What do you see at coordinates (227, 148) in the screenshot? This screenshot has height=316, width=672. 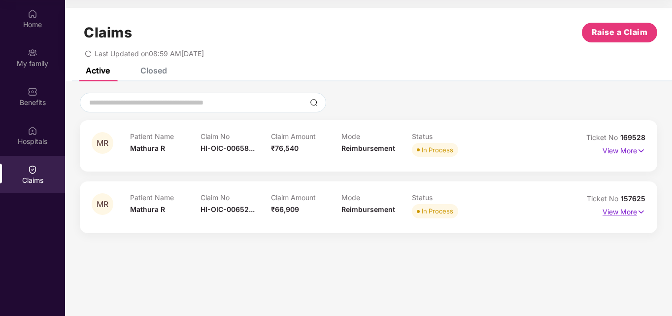 I see `span: HI-OIC-00658...` at bounding box center [227, 148].